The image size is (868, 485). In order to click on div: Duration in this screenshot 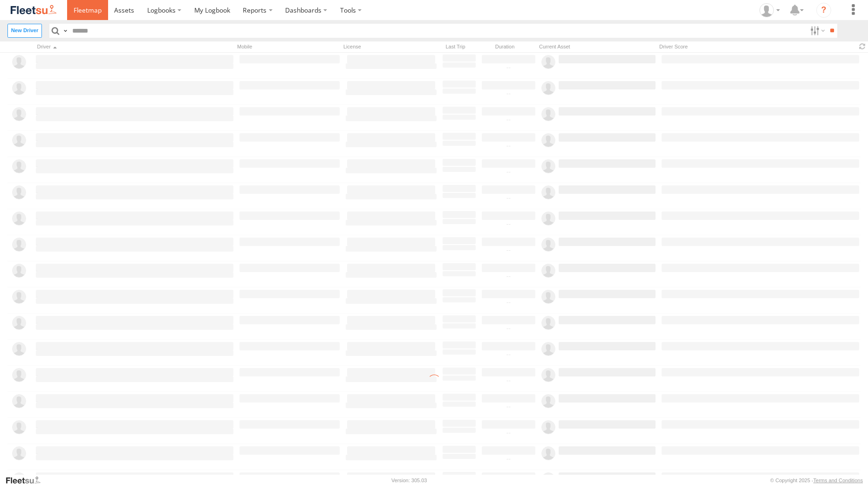, I will do `click(505, 47)`.